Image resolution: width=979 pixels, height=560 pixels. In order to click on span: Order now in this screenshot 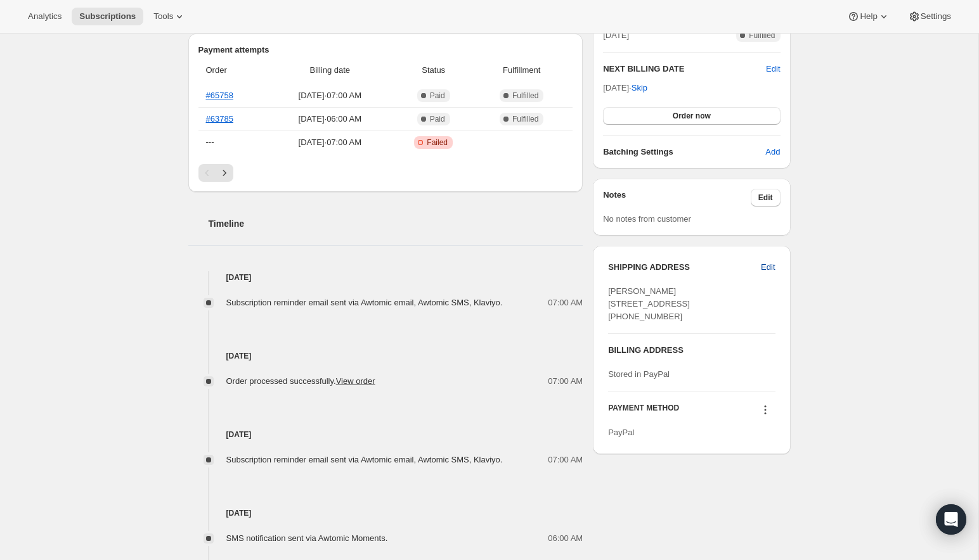, I will do `click(692, 116)`.